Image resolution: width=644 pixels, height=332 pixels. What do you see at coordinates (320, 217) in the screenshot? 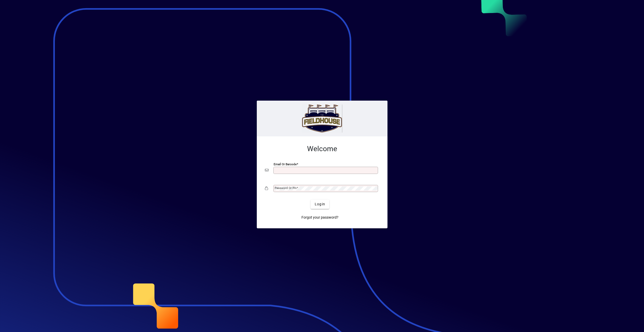
I see `a: Forgot your password?` at bounding box center [320, 217].